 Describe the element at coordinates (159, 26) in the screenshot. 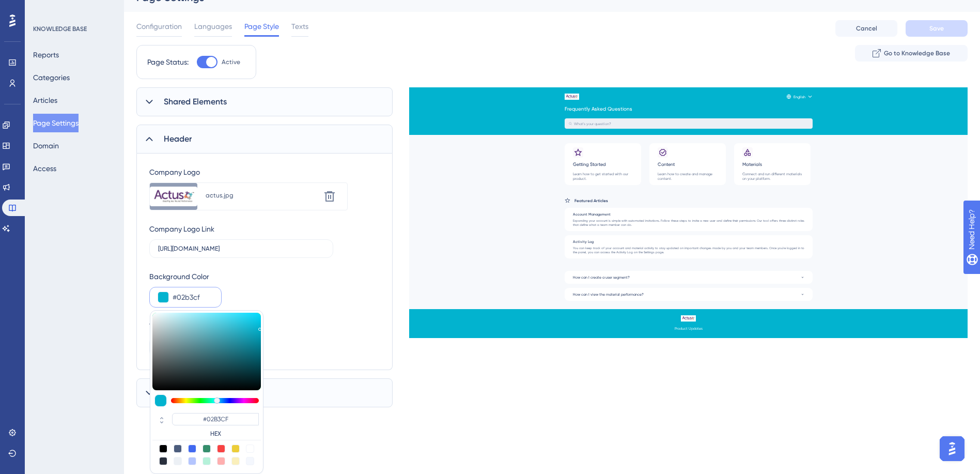

I see `span: Configuration` at that location.